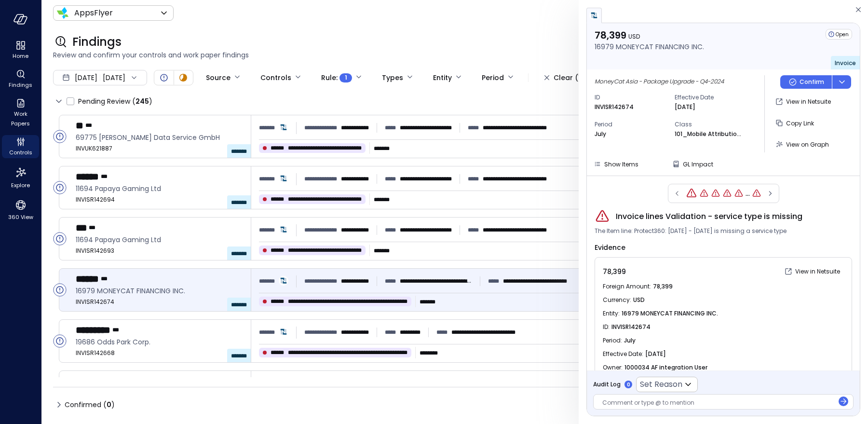  Describe the element at coordinates (795, 123) in the screenshot. I see `button: Copy Link` at that location.